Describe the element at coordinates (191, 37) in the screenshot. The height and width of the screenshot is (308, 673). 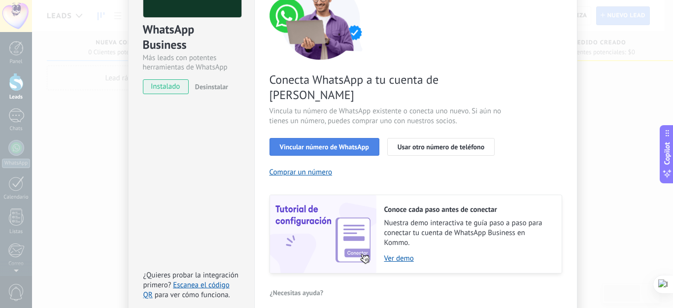
I see `div: WhatsApp Business` at that location.